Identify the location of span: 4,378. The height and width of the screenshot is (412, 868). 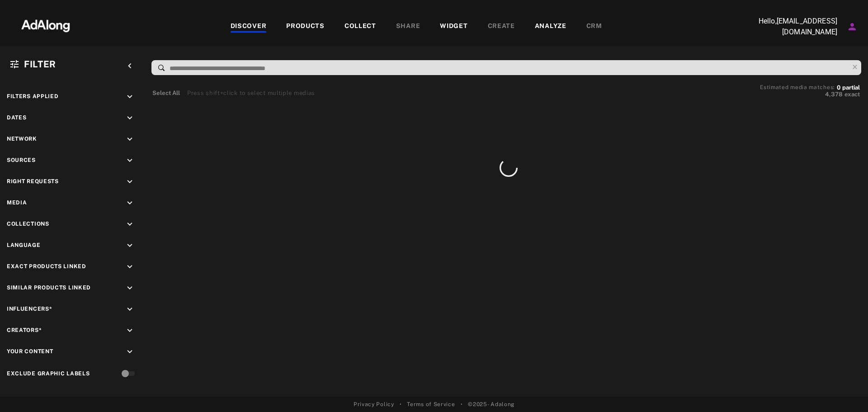
(833, 94).